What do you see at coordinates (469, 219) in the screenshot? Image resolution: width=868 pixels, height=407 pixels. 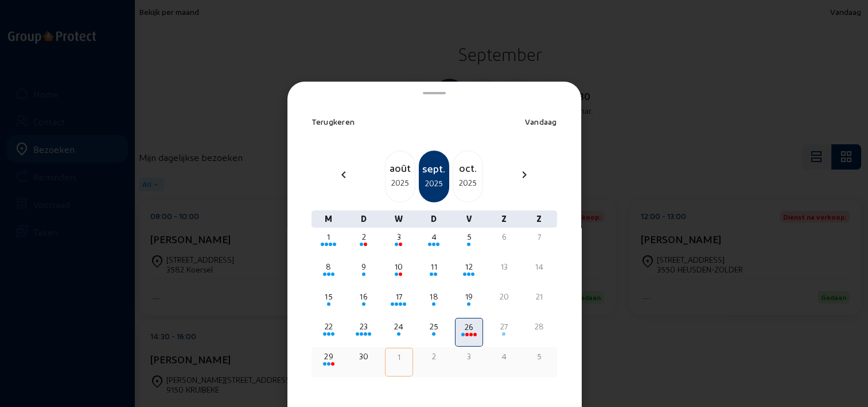 I see `div: V` at bounding box center [469, 219].